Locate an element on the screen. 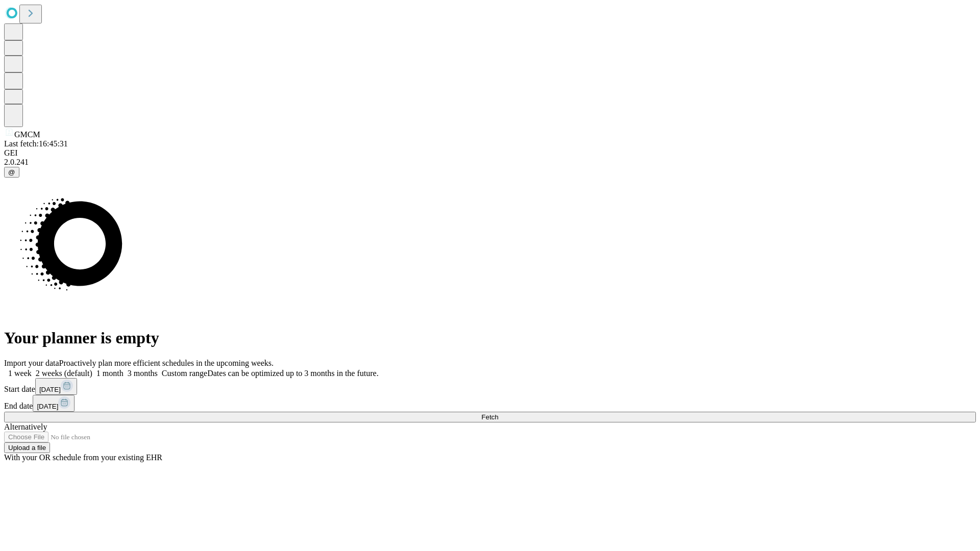 The image size is (980, 551). div: 2.0.241 is located at coordinates (490, 162).